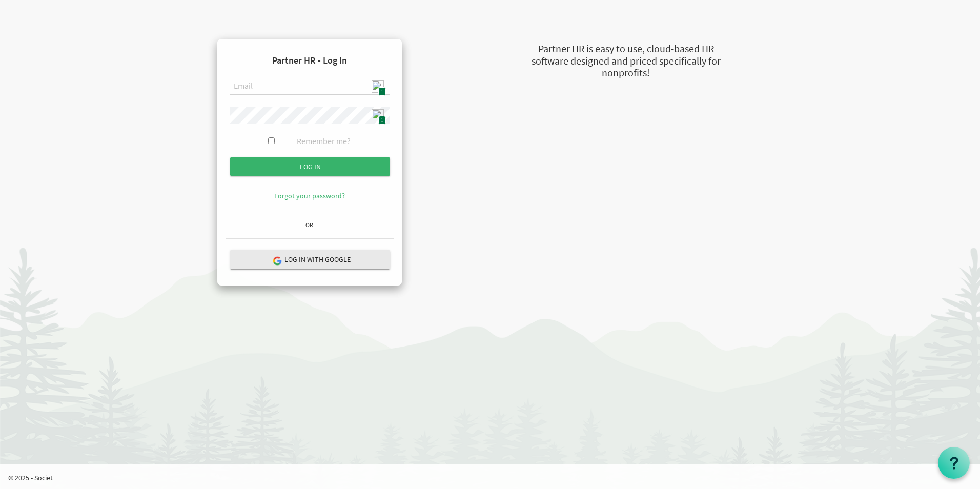 This screenshot has height=489, width=980. I want to click on label: Remember me?, so click(323, 141).